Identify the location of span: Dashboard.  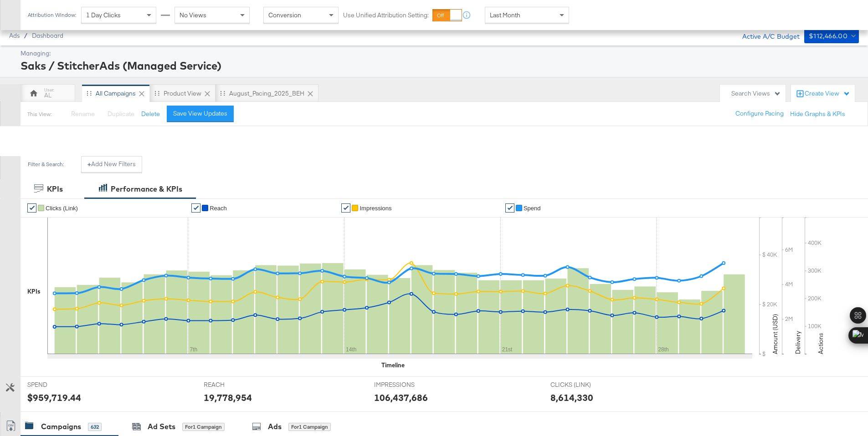
(47, 35).